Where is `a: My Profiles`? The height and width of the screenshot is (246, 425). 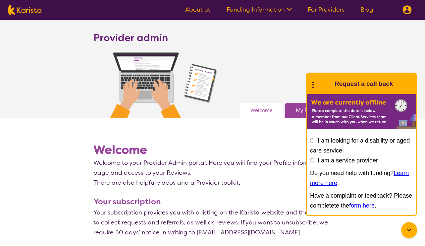 a: My Profiles is located at coordinates (308, 110).